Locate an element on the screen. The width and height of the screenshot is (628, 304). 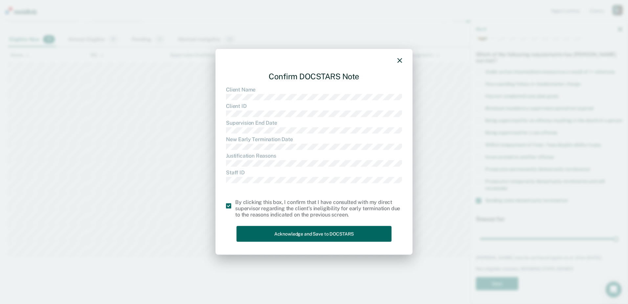
button: Acknowledge and Save to DOCSTARS is located at coordinates (314, 233).